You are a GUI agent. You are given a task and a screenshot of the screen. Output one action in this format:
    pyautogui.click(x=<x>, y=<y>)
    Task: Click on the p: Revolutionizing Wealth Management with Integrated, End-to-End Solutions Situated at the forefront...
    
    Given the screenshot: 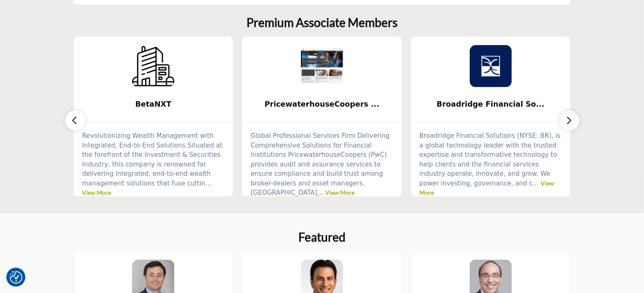 What is the action you would take?
    pyautogui.click(x=154, y=164)
    